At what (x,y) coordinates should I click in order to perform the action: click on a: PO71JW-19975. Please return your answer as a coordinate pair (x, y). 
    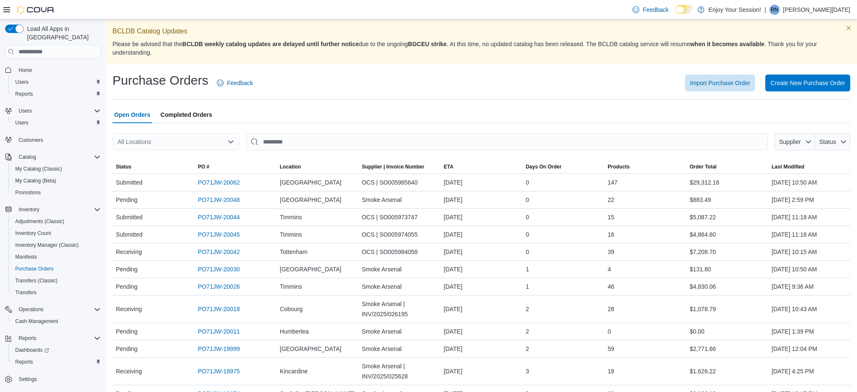
    Looking at the image, I should click on (219, 371).